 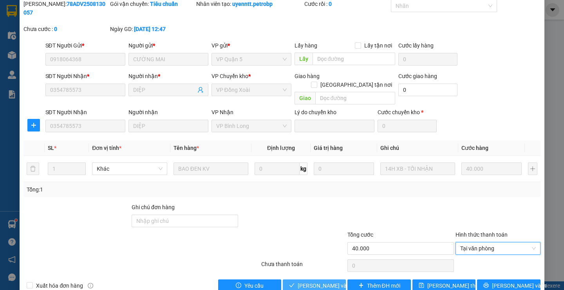 What do you see at coordinates (29, 60) in the screenshot?
I see `li: VP VP Bình Long` at bounding box center [29, 60].